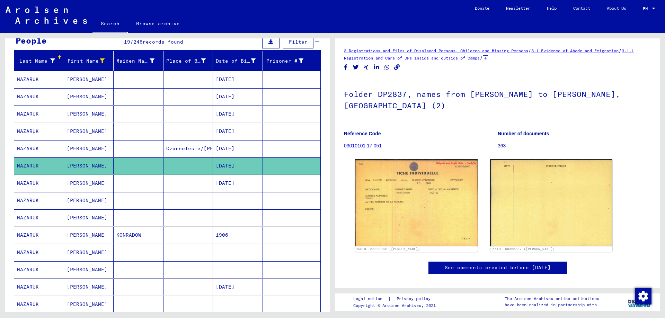 The width and height of the screenshot is (665, 318). What do you see at coordinates (356, 67) in the screenshot?
I see `button: Share on Twitter` at bounding box center [356, 67].